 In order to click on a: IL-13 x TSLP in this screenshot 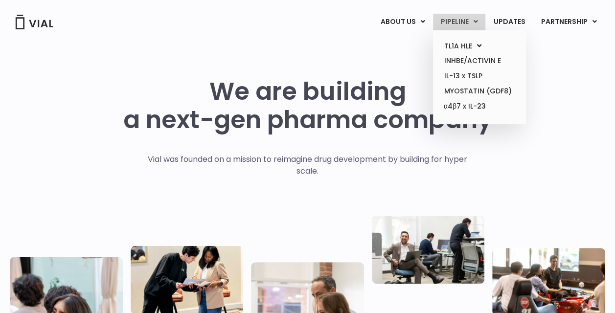, I will do `click(479, 76)`.